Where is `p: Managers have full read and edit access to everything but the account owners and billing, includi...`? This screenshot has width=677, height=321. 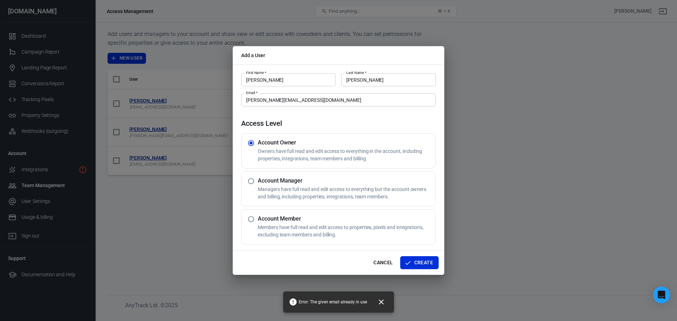 p: Managers have full read and edit access to everything but the account owners and billing, includi... is located at coordinates (345, 193).